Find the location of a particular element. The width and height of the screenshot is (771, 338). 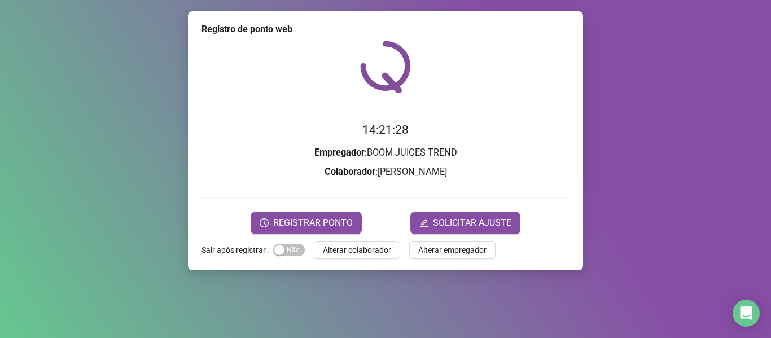

button: Alterar empregador is located at coordinates (452, 250).